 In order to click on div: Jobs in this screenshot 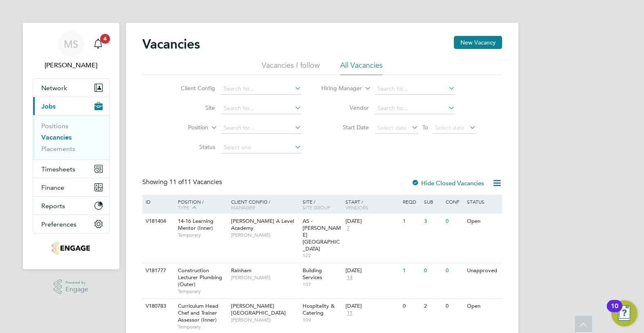, I will do `click(71, 137)`.